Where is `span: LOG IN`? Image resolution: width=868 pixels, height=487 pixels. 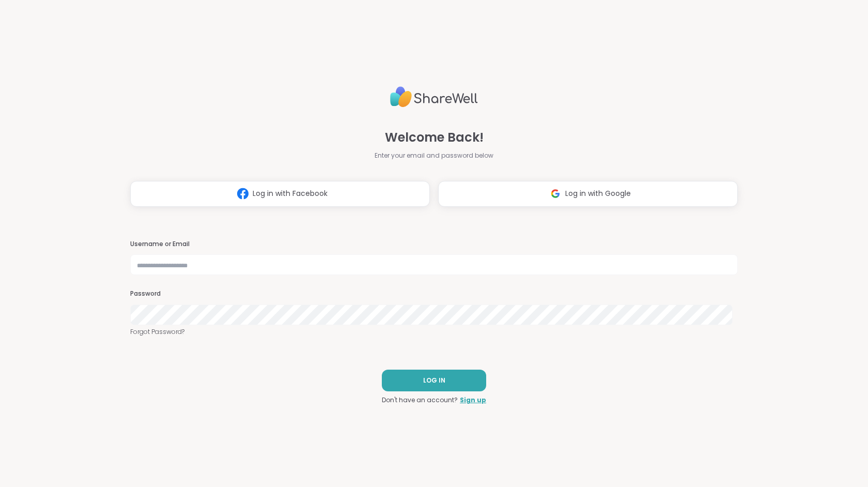
span: LOG IN is located at coordinates (434, 381).